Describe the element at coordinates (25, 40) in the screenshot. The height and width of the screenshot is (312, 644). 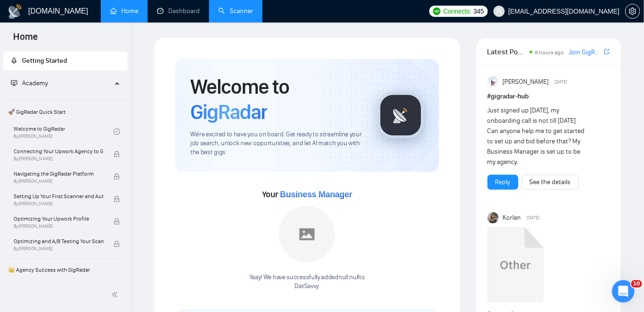
I see `span: Home` at that location.